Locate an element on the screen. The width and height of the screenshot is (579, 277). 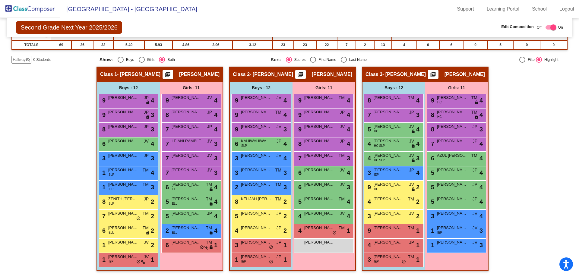
span: 1 is located at coordinates (103, 173).